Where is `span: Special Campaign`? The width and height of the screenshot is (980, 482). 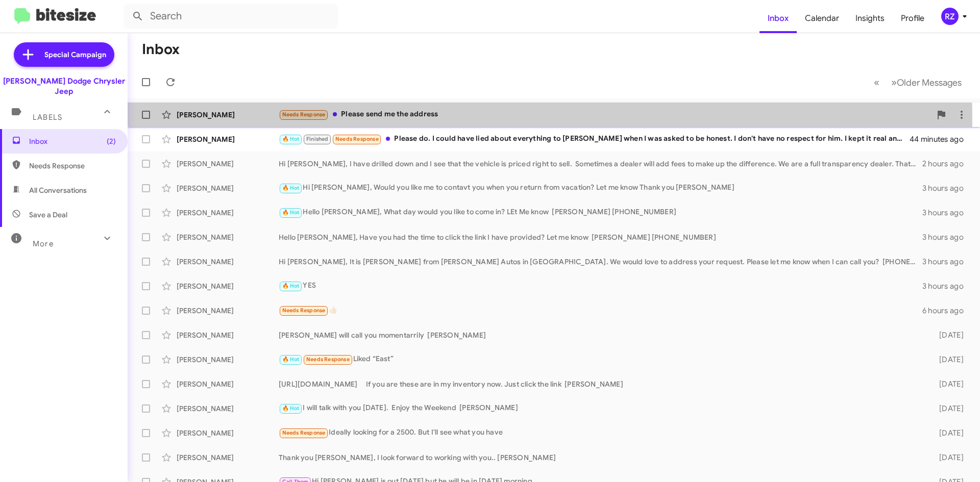
span: Special Campaign is located at coordinates (75, 54).